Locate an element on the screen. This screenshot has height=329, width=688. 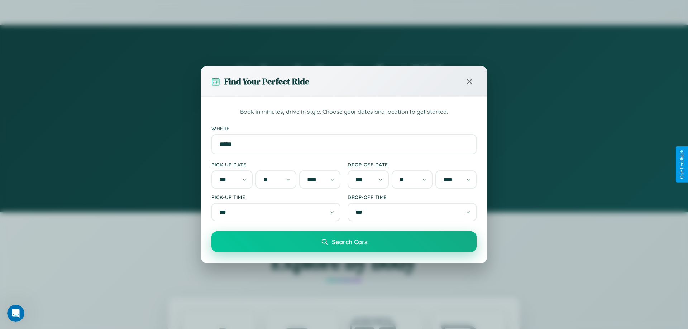
label: Drop-off Time is located at coordinates (412, 197).